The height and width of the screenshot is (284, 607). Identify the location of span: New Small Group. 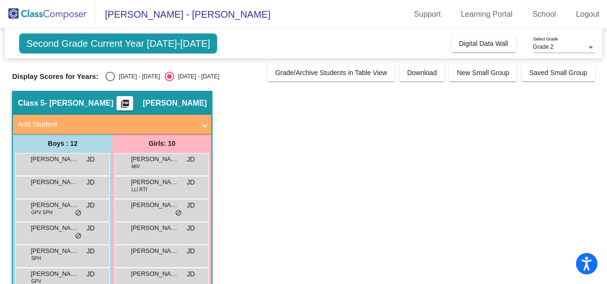
(483, 73).